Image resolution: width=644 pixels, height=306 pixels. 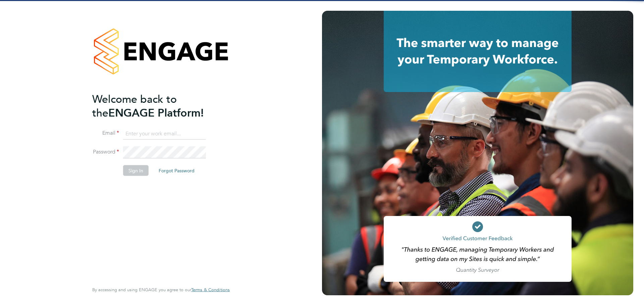 What do you see at coordinates (106, 133) in the screenshot?
I see `label: Email` at bounding box center [106, 133].